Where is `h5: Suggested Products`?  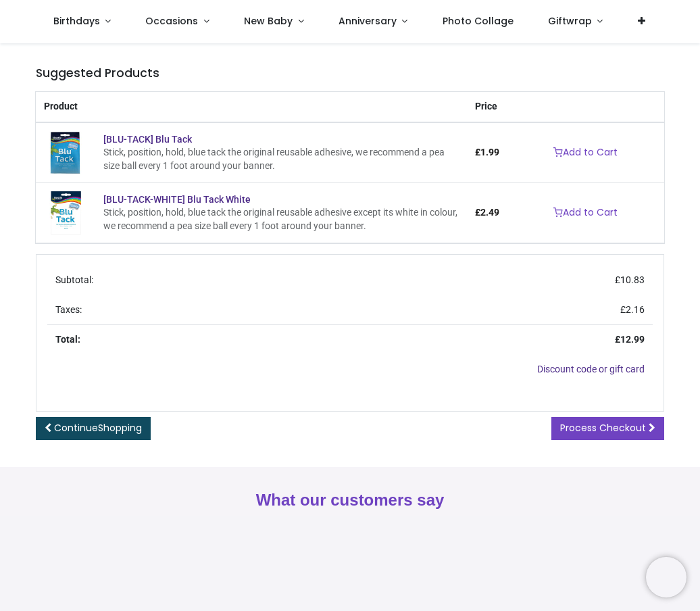 h5: Suggested Products is located at coordinates (350, 73).